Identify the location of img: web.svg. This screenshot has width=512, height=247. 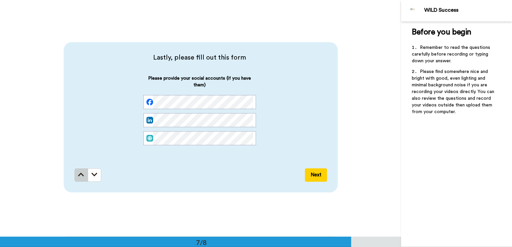
(150, 138).